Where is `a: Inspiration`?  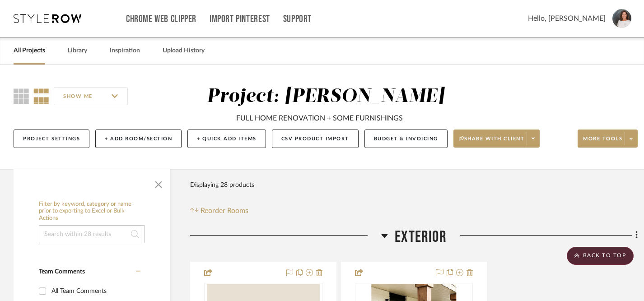
a: Inspiration is located at coordinates (124, 51).